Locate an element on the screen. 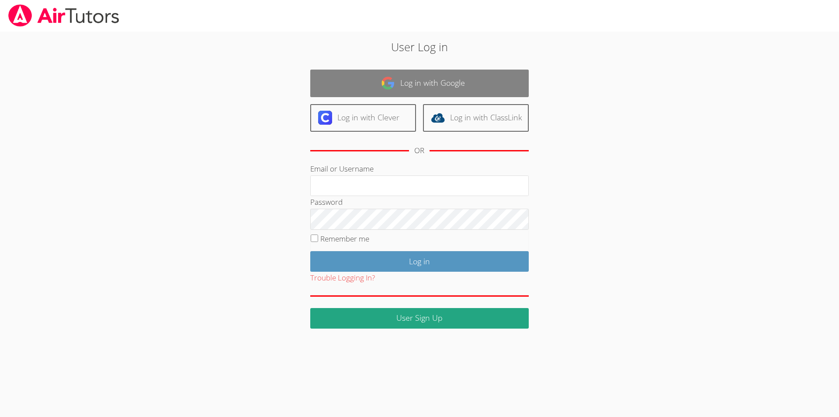 The height and width of the screenshot is (417, 839). button: Trouble Logging In? is located at coordinates (343, 278).